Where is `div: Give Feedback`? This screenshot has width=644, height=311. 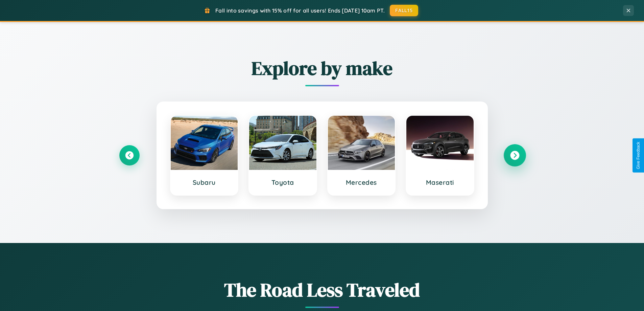
div: Give Feedback is located at coordinates (638, 156).